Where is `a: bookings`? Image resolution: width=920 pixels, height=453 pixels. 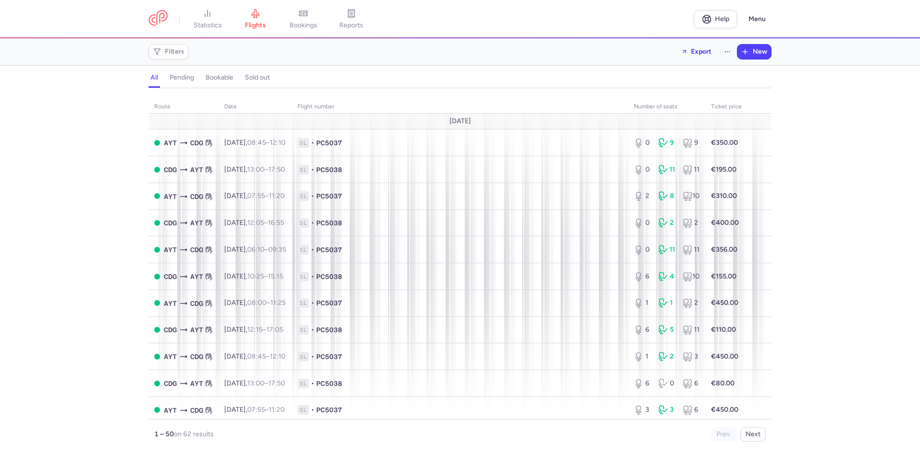
a: bookings is located at coordinates (303, 19).